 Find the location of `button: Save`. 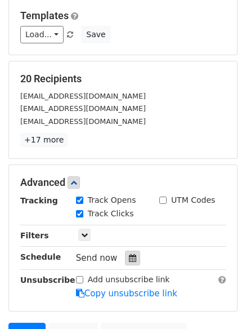

button: Save is located at coordinates (96, 34).